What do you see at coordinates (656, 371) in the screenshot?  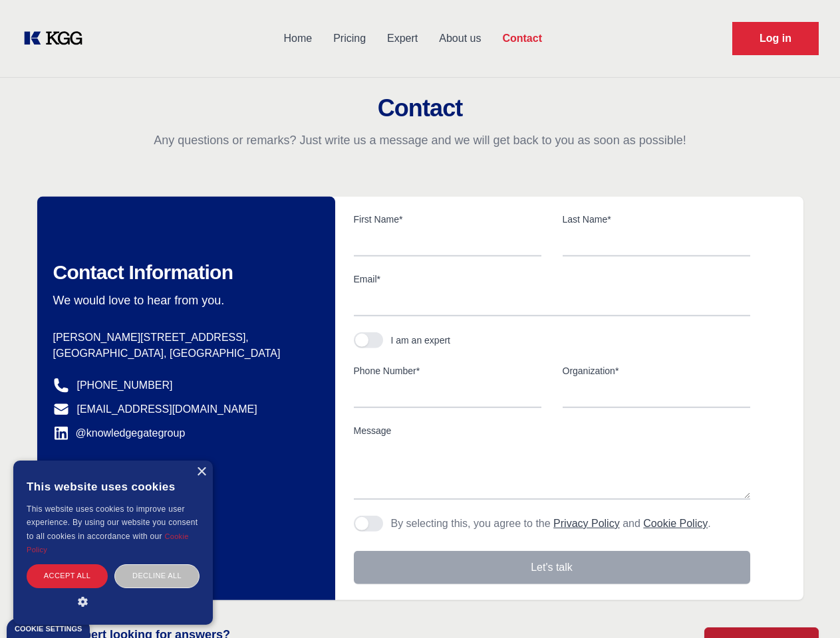 I see `label: Organization*` at bounding box center [656, 371].